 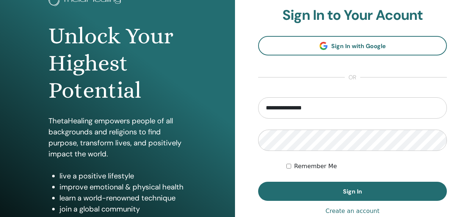 What do you see at coordinates (316, 166) in the screenshot?
I see `label: Remember Me` at bounding box center [316, 166].